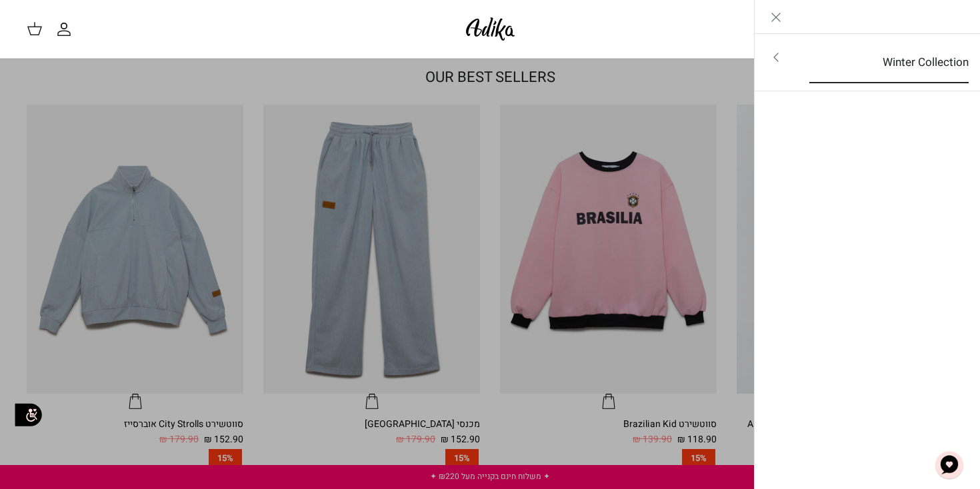 Image resolution: width=980 pixels, height=489 pixels. Describe the element at coordinates (28, 415) in the screenshot. I see `img: accessibility_icon02.svg` at that location.